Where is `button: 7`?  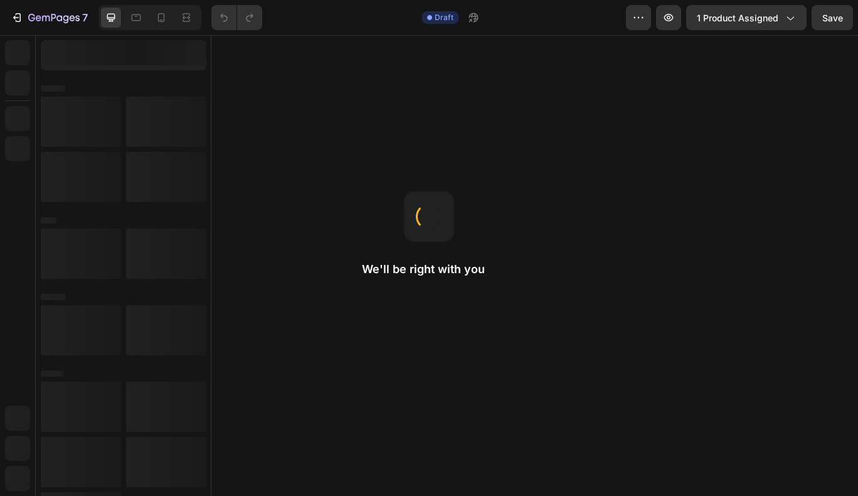 button: 7 is located at coordinates (49, 18).